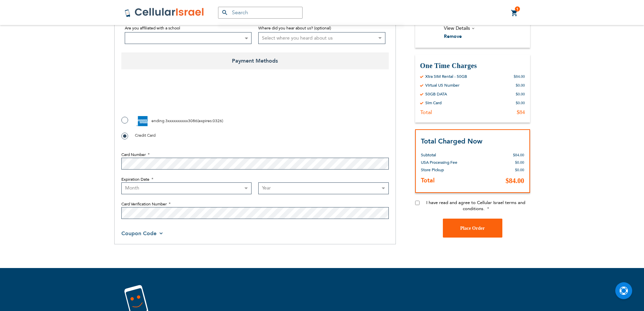  I want to click on div: $84.00, so click(520, 76).